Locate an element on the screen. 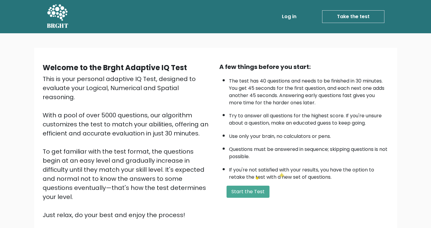 This screenshot has width=431, height=228. div: This is your personal adaptive IQ Test, designed to evaluate your Logical, Numerical and Spatial ... is located at coordinates (127, 147).